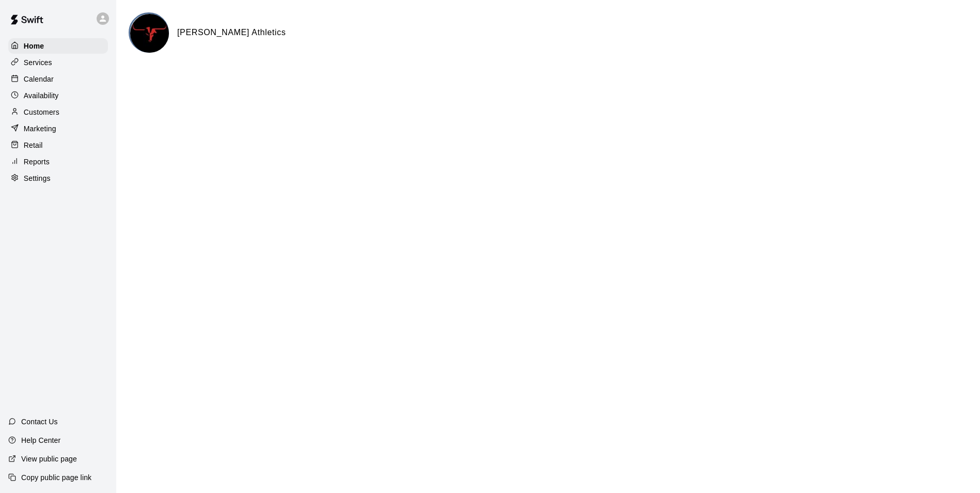  Describe the element at coordinates (42, 112) in the screenshot. I see `p: Customers` at that location.